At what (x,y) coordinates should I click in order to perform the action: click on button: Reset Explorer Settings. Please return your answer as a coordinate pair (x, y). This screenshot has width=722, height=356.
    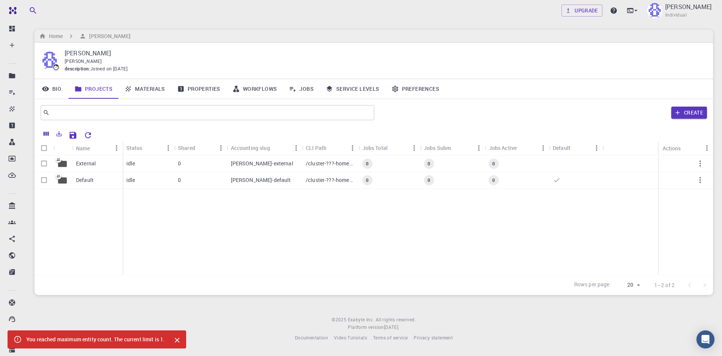
    Looking at the image, I should click on (88, 135).